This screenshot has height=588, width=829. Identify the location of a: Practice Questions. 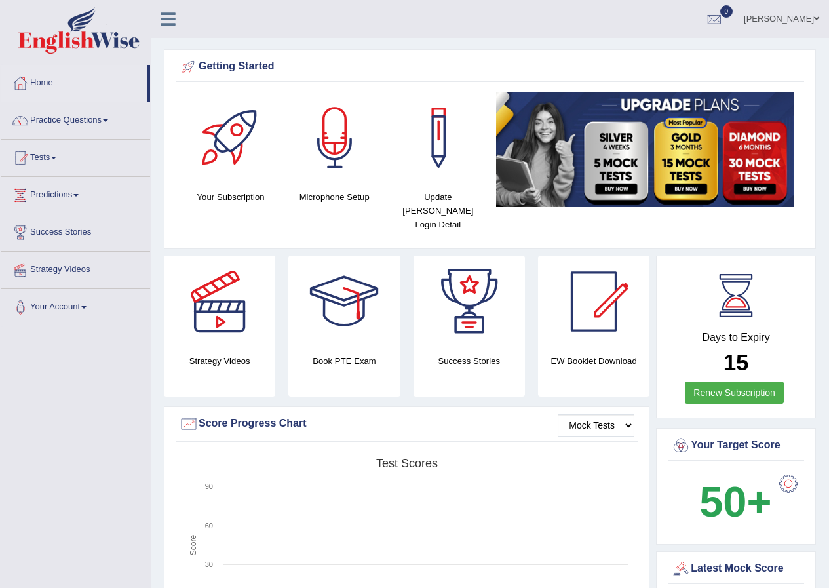
(75, 119).